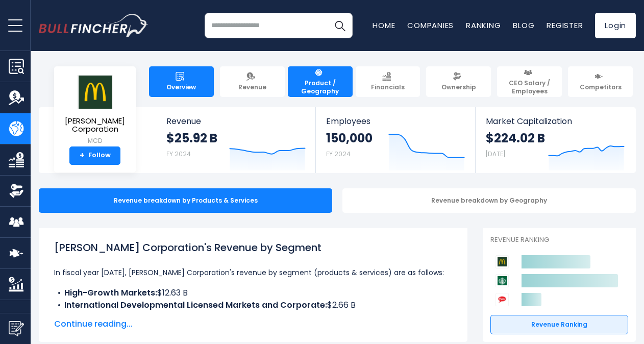 Image resolution: width=644 pixels, height=344 pixels. What do you see at coordinates (252, 82) in the screenshot?
I see `a: Revenue` at bounding box center [252, 82].